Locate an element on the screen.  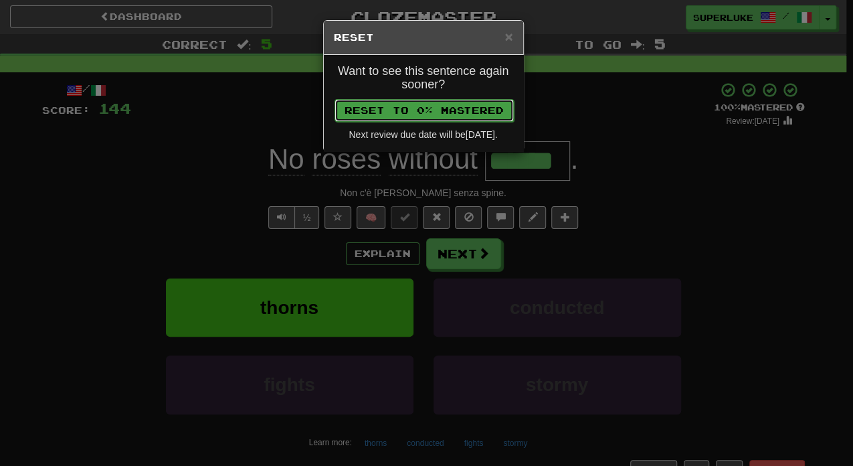
button: Reset to 0% Mastered is located at coordinates (424, 110).